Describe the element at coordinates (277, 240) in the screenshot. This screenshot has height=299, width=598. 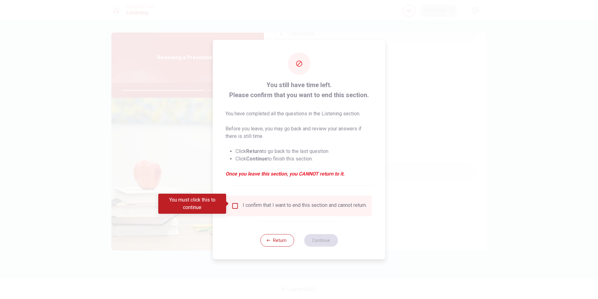
I see `button: Return` at that location.